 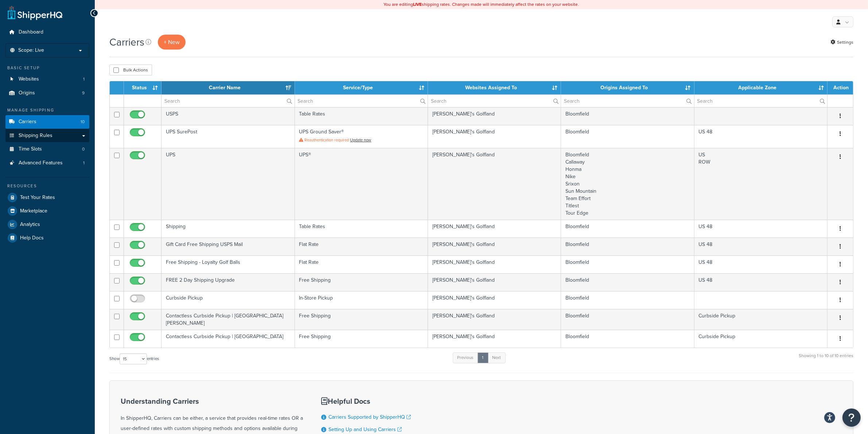 What do you see at coordinates (35, 13) in the screenshot?
I see `a: ShipperHQ Home` at bounding box center [35, 13].